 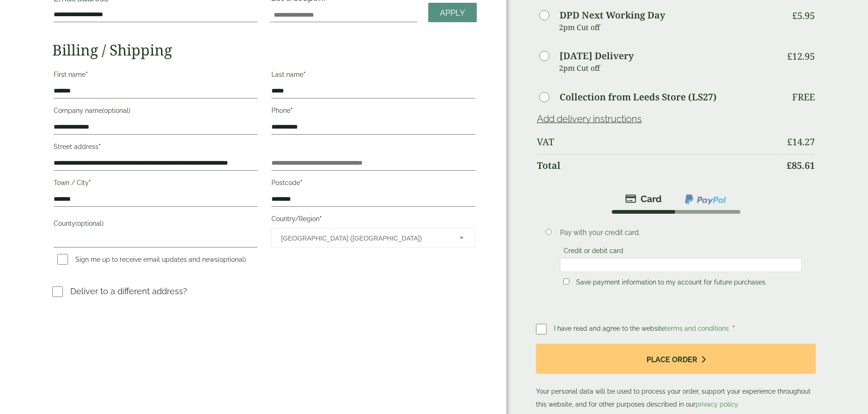 I want to click on bdi: 5.95, so click(x=804, y=15).